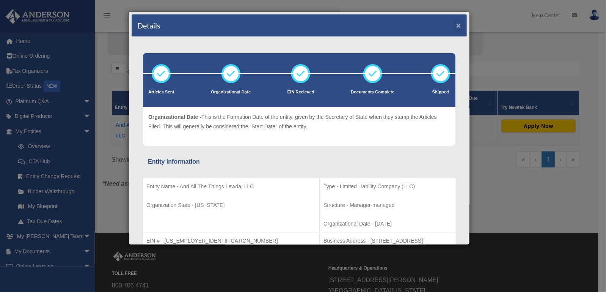  I want to click on span: Organizational Date -, so click(175, 117).